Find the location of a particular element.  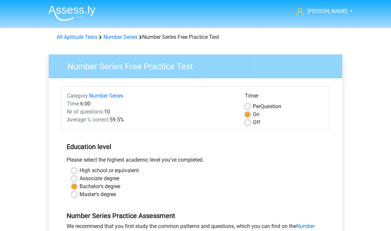

h3: Number Series Free Practice Test is located at coordinates (198, 65).